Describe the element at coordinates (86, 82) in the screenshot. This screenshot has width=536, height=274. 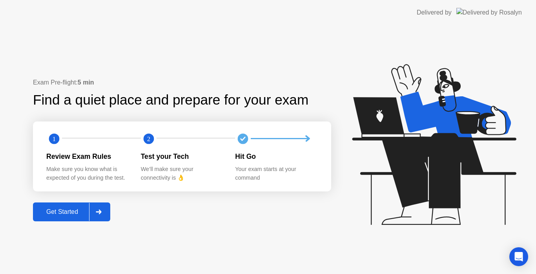
I see `b: 5 min` at that location.